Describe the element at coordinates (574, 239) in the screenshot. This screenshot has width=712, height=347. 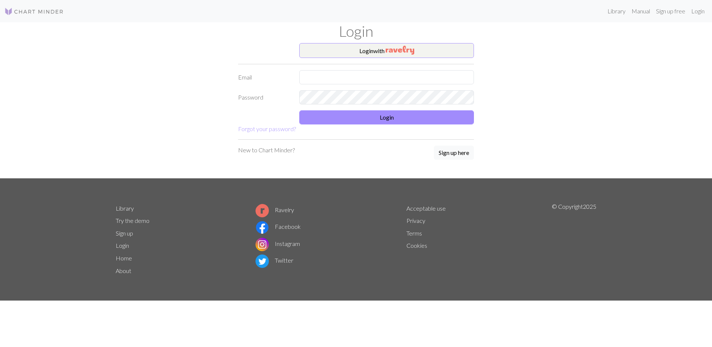
I see `p: © Copyright 2025` at that location.